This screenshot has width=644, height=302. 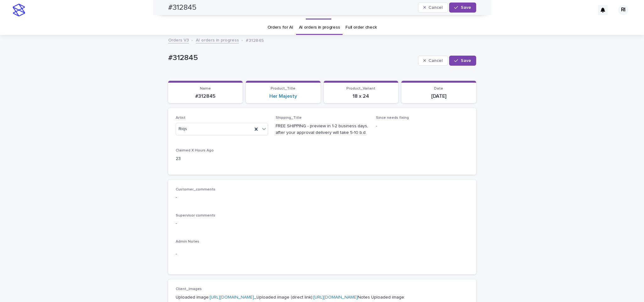 What do you see at coordinates (392, 118) in the screenshot?
I see `span: Since needs fixing` at bounding box center [392, 118].